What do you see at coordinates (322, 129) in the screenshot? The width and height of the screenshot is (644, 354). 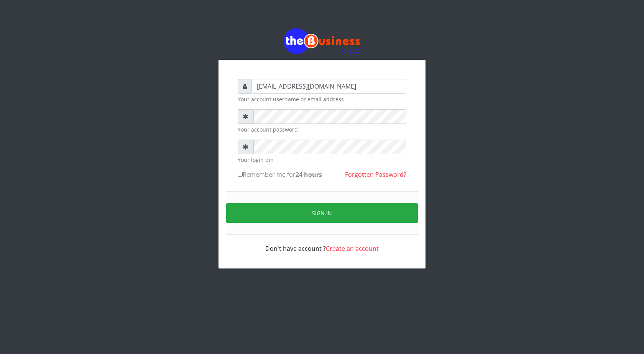 I see `small: Your account password` at bounding box center [322, 129].